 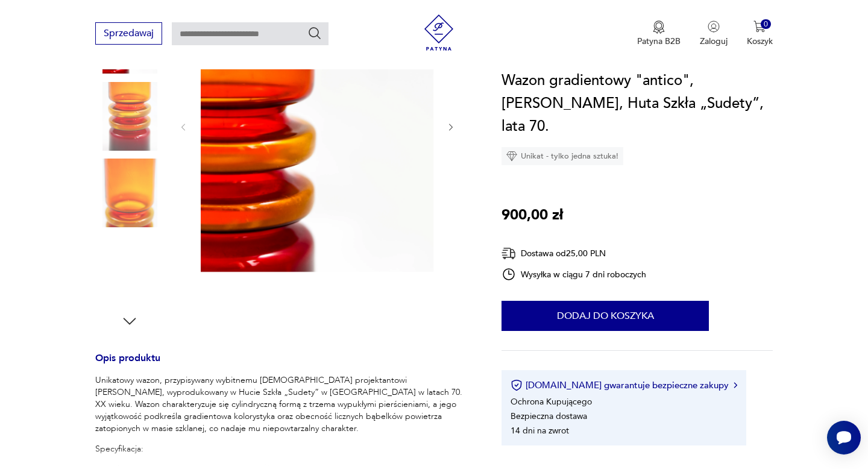 I want to click on div: Wysyłka w ciągu 7 dni roboczych, so click(x=574, y=274).